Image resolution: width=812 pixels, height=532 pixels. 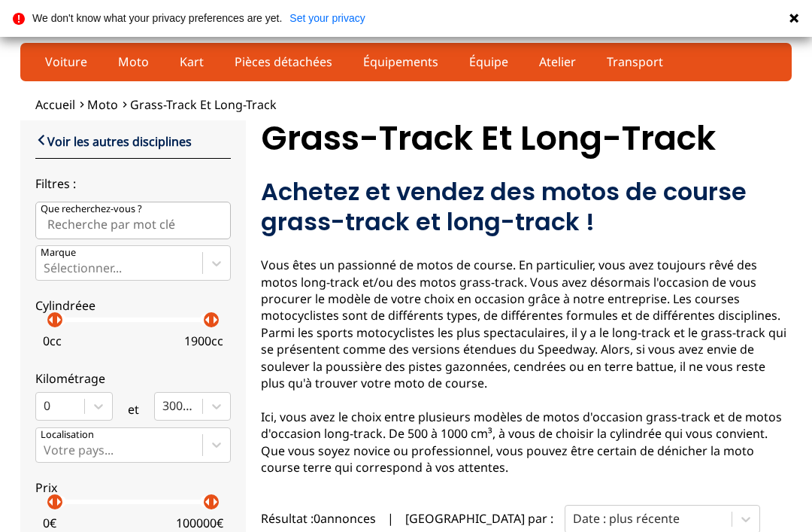 I want to click on a: Voiture, so click(x=66, y=62).